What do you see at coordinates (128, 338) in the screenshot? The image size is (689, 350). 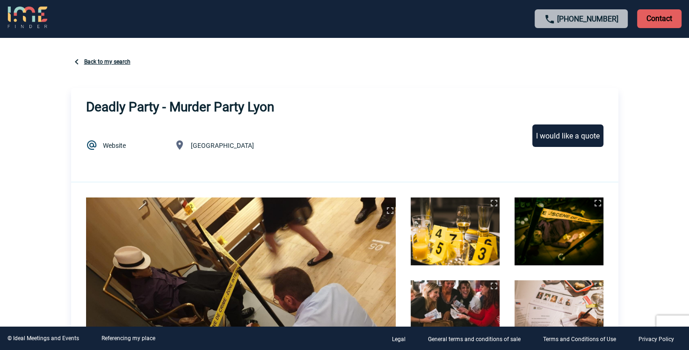 I see `a: Referencing my place` at bounding box center [128, 338].